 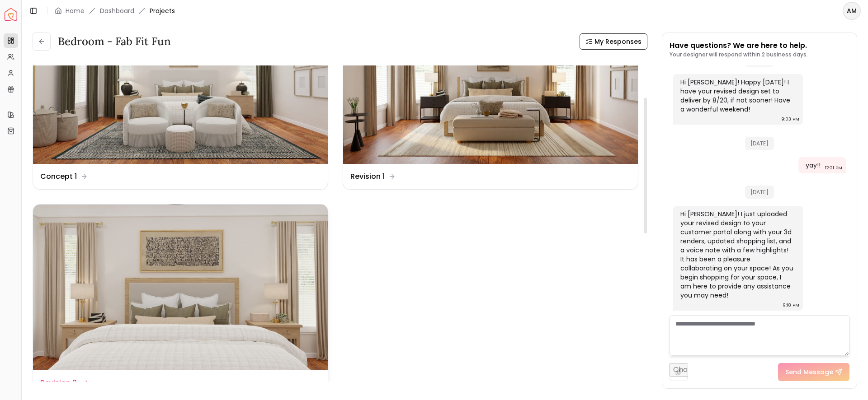 I want to click on a: Spacejoy, so click(x=11, y=15).